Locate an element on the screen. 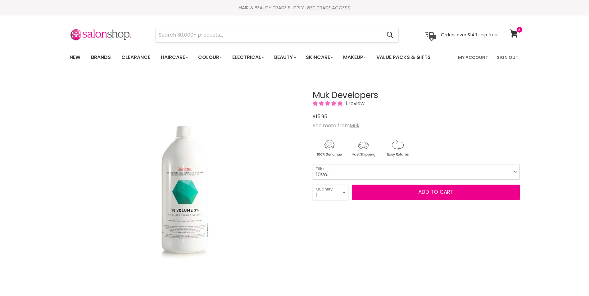 This screenshot has height=296, width=589. a: Muk is located at coordinates (354, 125).